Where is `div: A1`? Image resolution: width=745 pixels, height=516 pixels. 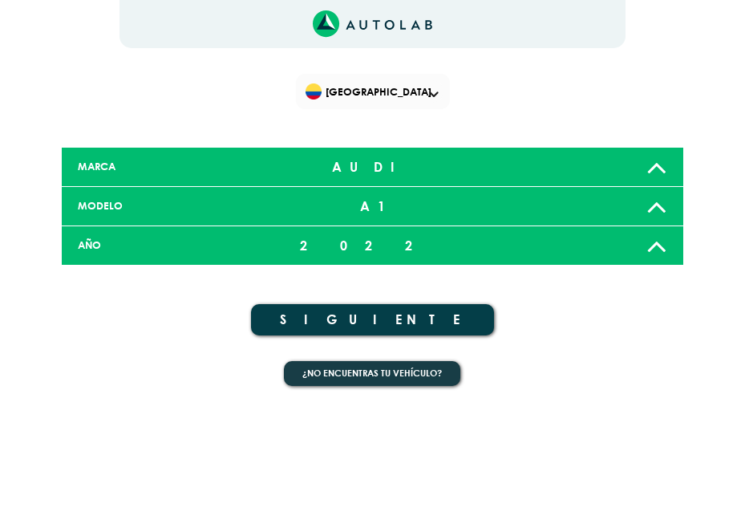
div: A1 is located at coordinates (372, 206).